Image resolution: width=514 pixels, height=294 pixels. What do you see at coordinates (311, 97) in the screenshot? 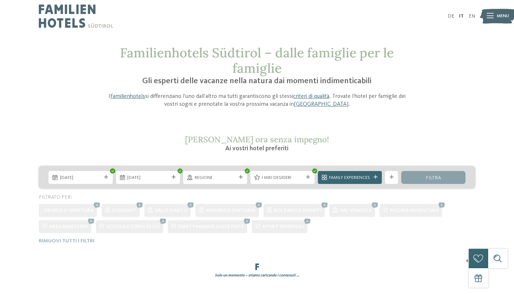
I see `a: criteri di qualità` at bounding box center [311, 97].